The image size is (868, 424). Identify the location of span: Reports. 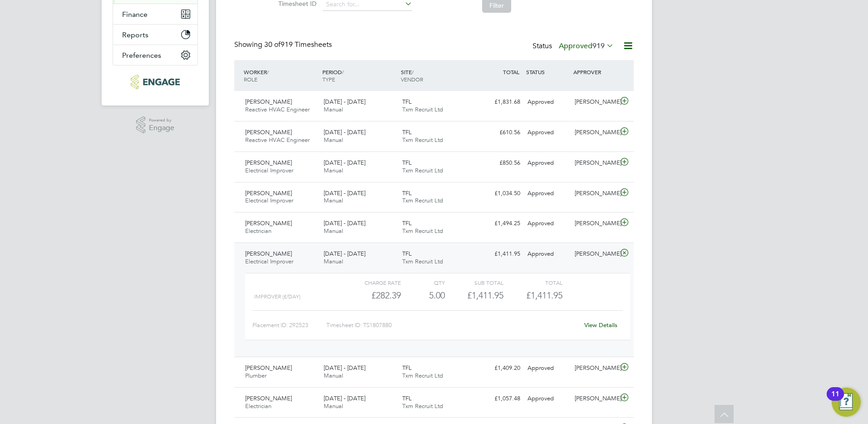
(136, 35).